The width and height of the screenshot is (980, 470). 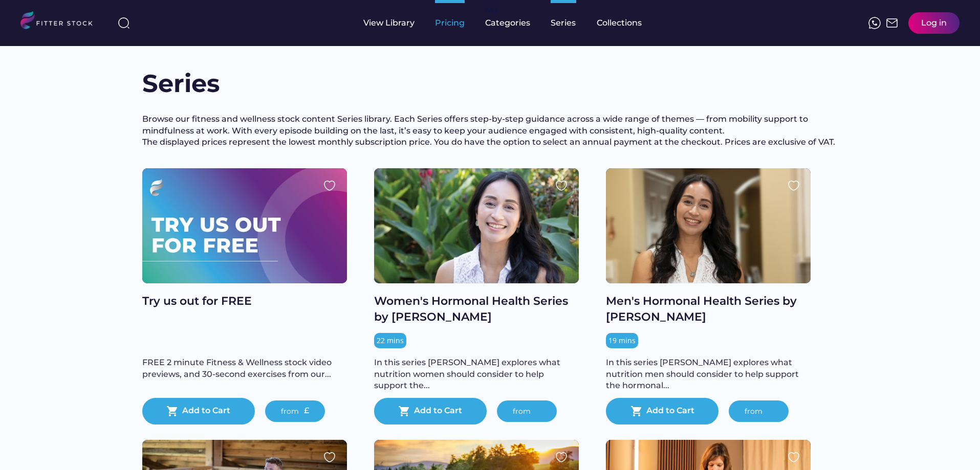 What do you see at coordinates (492, 10) in the screenshot?
I see `div: fvck` at bounding box center [492, 10].